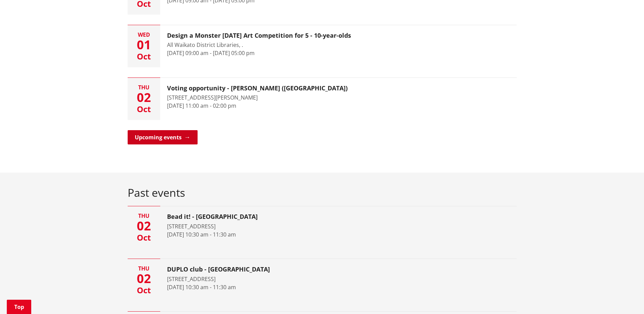 Image resolution: width=644 pixels, height=314 pixels. What do you see at coordinates (163, 137) in the screenshot?
I see `a: Upcoming events` at bounding box center [163, 137].